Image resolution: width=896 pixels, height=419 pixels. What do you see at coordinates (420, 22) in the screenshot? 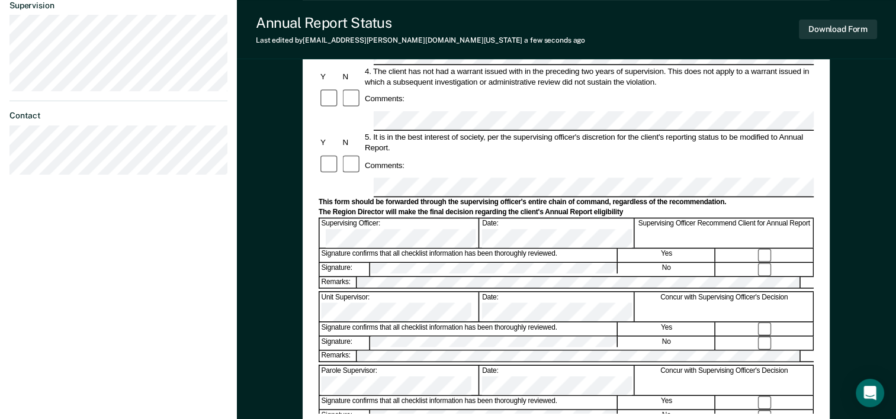
I see `div: Annual Report Status` at bounding box center [420, 22].